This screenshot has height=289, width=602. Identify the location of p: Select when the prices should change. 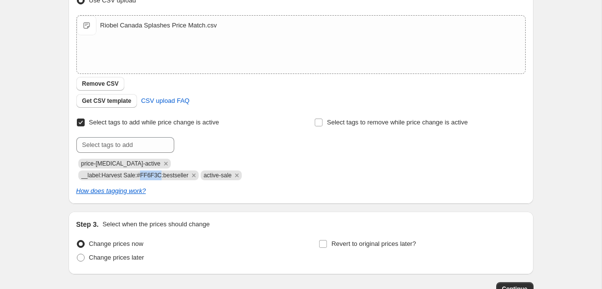
(156, 224).